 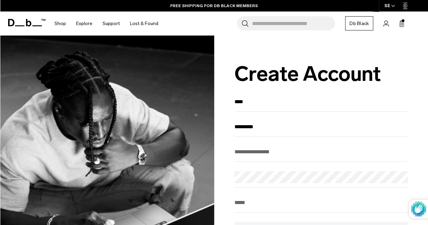 I want to click on span: Create Account, so click(x=308, y=74).